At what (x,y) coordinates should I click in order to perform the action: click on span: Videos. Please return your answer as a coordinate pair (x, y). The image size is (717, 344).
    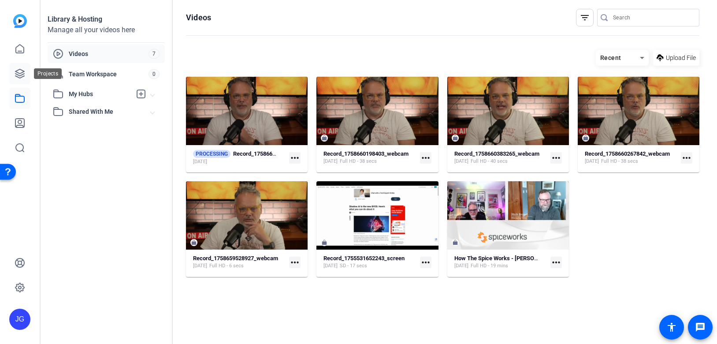
    Looking at the image, I should click on (108, 54).